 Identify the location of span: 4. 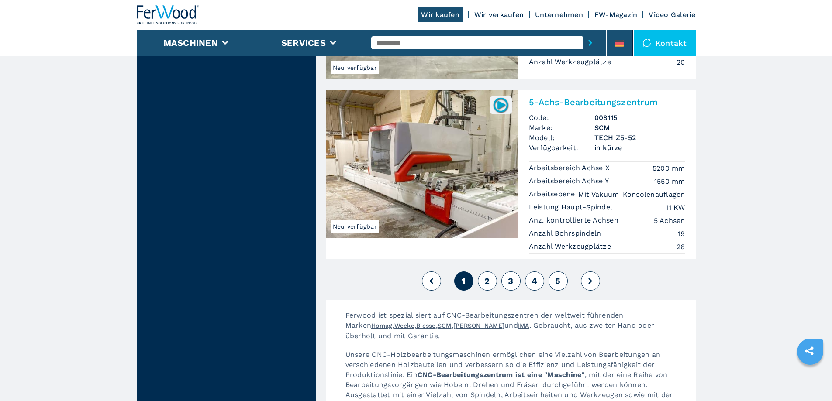
(534, 281).